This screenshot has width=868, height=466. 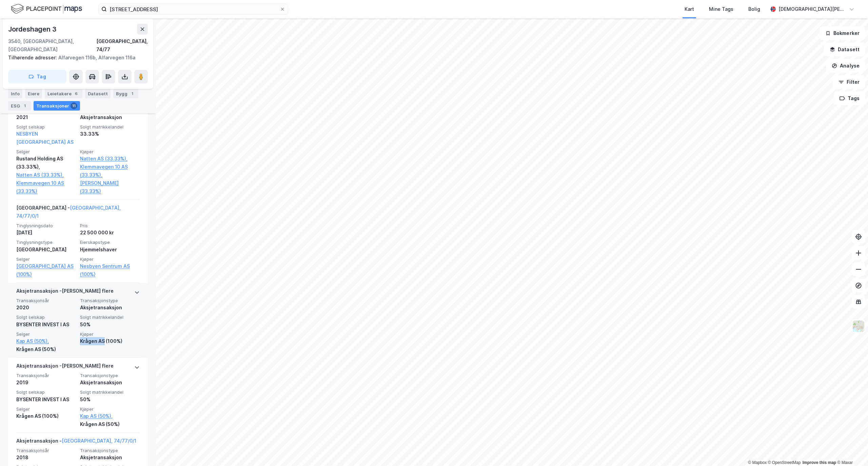 What do you see at coordinates (757, 463) in the screenshot?
I see `a: Mapbox` at bounding box center [757, 463].